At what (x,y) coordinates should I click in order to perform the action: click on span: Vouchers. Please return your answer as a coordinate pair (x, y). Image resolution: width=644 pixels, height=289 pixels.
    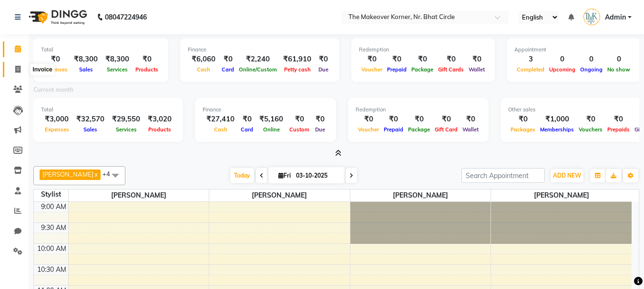
    Looking at the image, I should click on (590, 129).